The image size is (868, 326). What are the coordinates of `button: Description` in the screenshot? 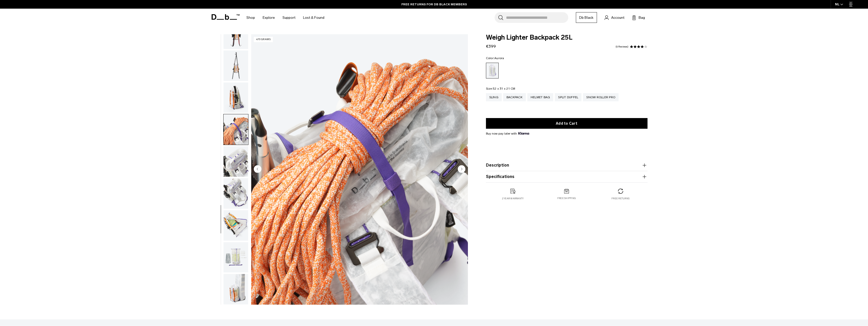 It's located at (567, 166).